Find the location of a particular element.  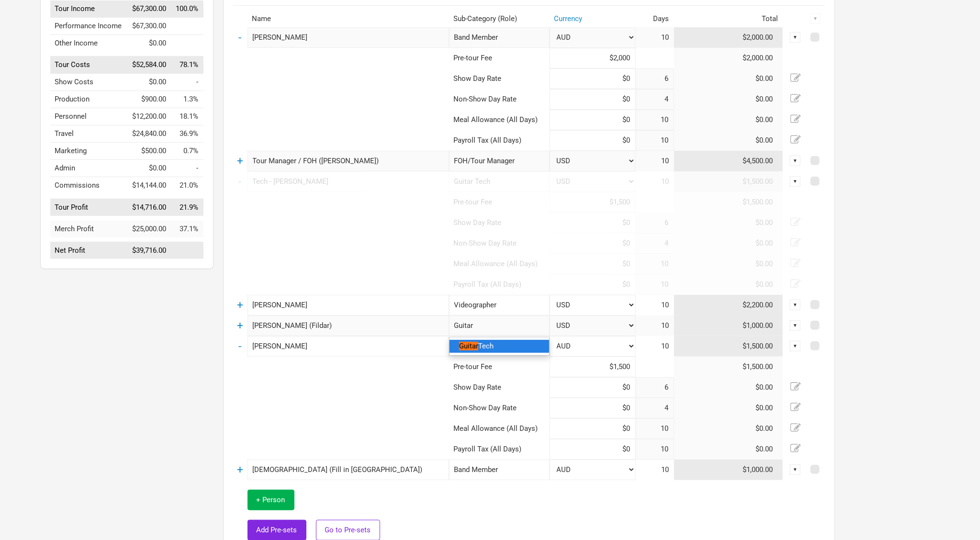

button: + Person is located at coordinates (271, 500).